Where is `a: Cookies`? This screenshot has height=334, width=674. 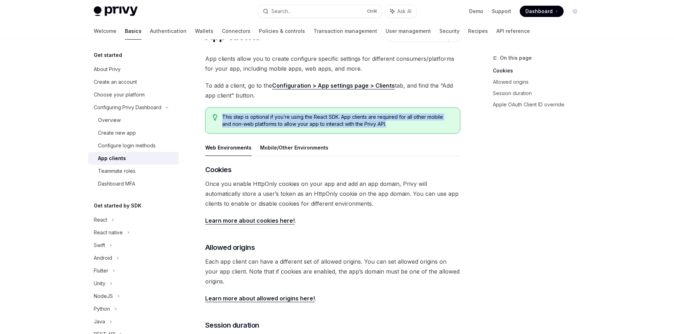 a: Cookies is located at coordinates (540, 71).